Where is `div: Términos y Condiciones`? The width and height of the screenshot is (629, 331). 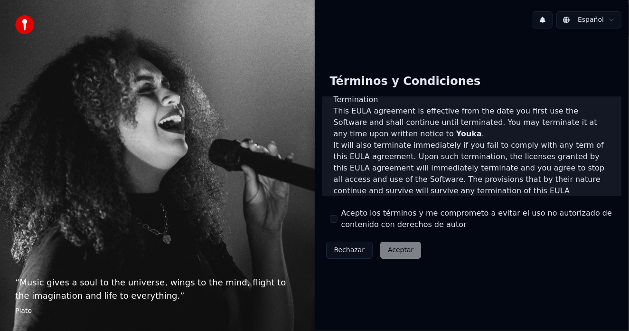
div: Términos y Condiciones is located at coordinates (406, 82).